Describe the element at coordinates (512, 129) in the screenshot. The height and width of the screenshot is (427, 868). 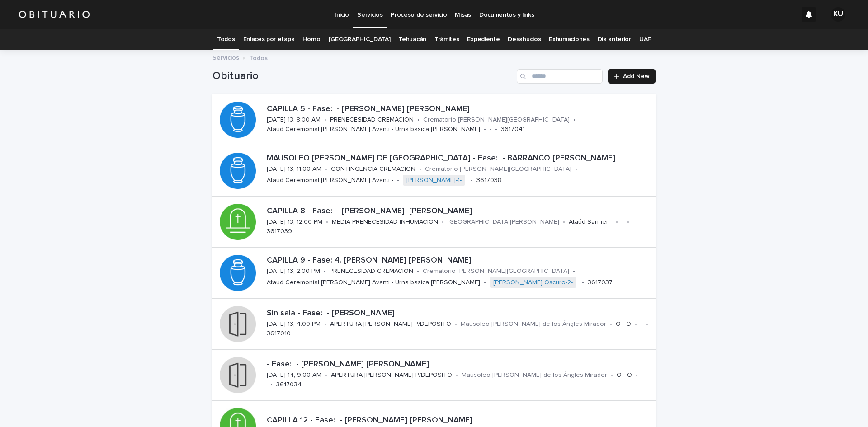
I see `p: 3617041` at that location.